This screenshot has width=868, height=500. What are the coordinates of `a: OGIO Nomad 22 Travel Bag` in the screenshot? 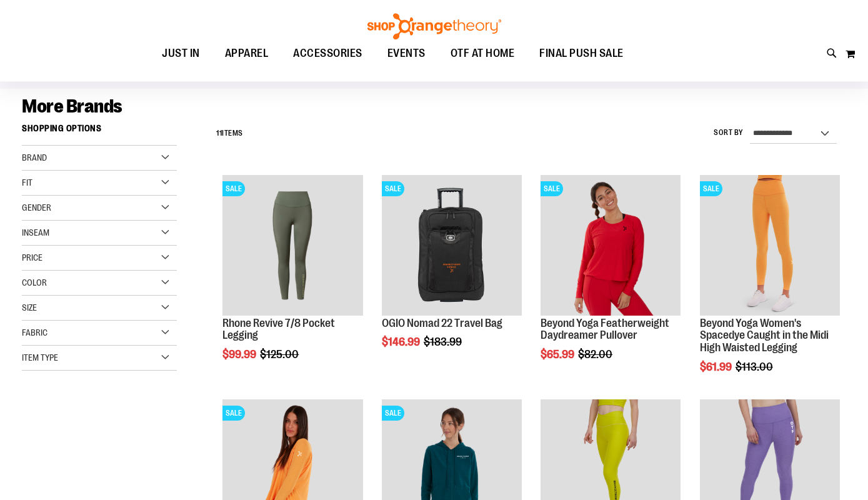 It's located at (442, 323).